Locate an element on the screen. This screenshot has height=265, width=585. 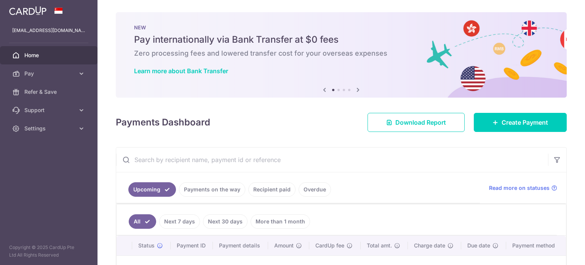
span: Amount is located at coordinates (284, 245).